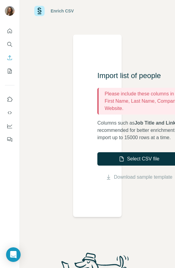 Image resolution: width=175 pixels, height=268 pixels. Describe the element at coordinates (39, 11) in the screenshot. I see `img: Surfe Logo` at that location.